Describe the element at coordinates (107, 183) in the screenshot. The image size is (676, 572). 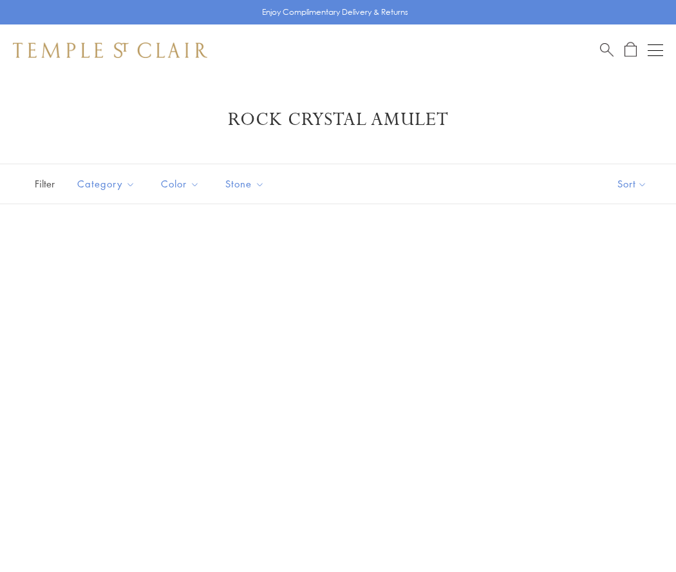
I see `span: Category` at that location.